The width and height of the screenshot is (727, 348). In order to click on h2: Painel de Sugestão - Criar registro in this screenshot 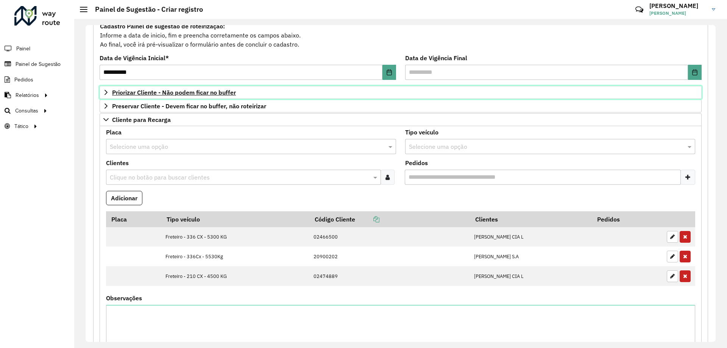, I will do `click(145, 9)`.